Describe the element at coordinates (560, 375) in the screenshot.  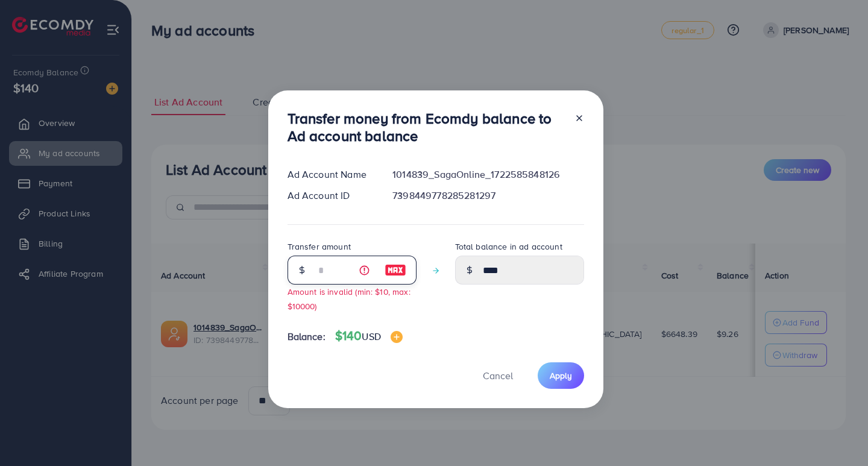
I see `button: Apply` at that location.